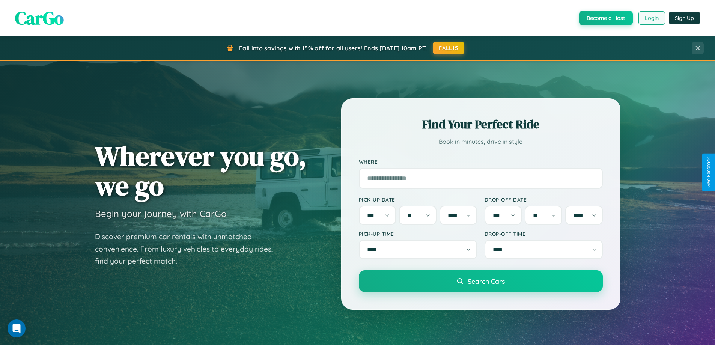 The width and height of the screenshot is (715, 345). Describe the element at coordinates (481, 281) in the screenshot. I see `button: Search Cars` at that location.